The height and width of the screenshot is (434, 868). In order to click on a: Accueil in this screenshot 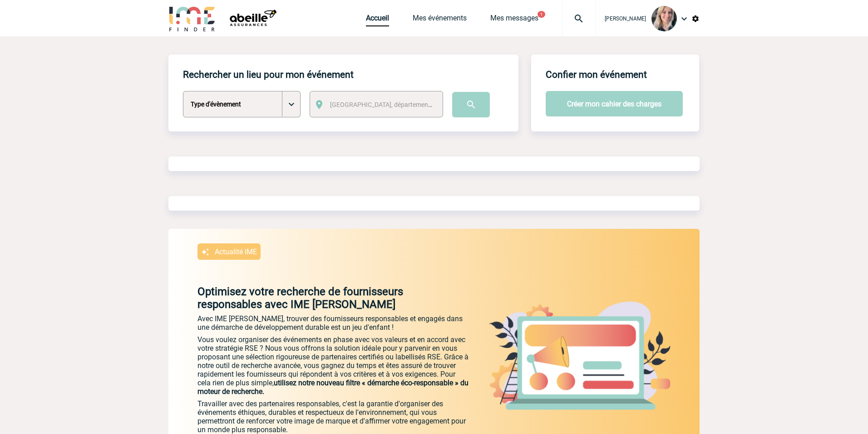, I will do `click(377, 20)`.